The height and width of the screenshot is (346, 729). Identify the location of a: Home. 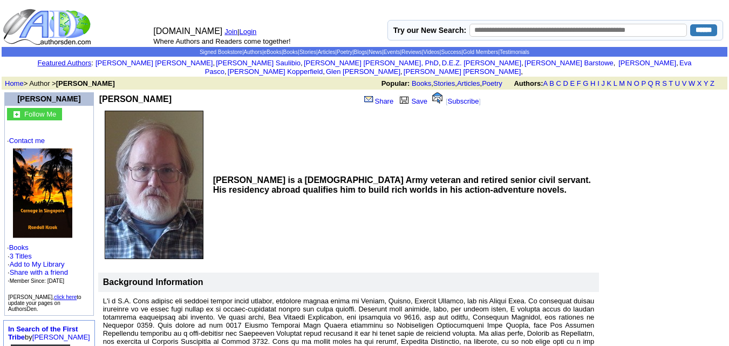
(14, 83).